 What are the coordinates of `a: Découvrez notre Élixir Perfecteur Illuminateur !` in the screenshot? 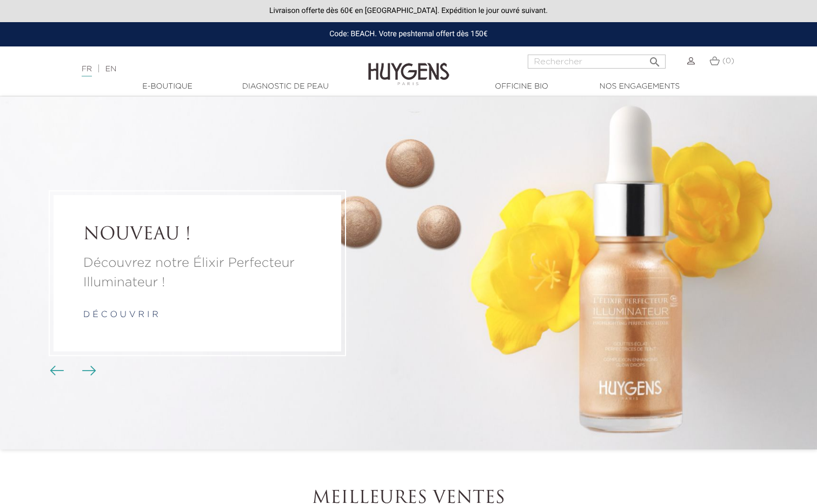 It's located at (197, 273).